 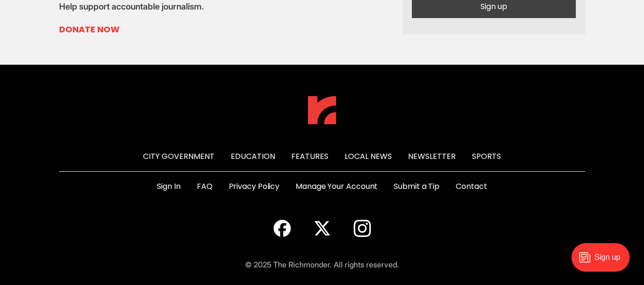 What do you see at coordinates (205, 187) in the screenshot?
I see `a: FAQ` at bounding box center [205, 187].